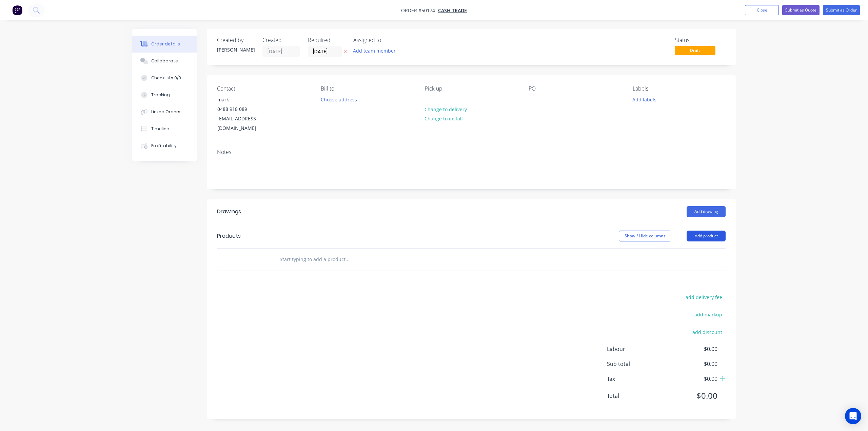 This screenshot has height=431, width=868. What do you see at coordinates (707, 332) in the screenshot?
I see `button: add discount` at bounding box center [707, 332].